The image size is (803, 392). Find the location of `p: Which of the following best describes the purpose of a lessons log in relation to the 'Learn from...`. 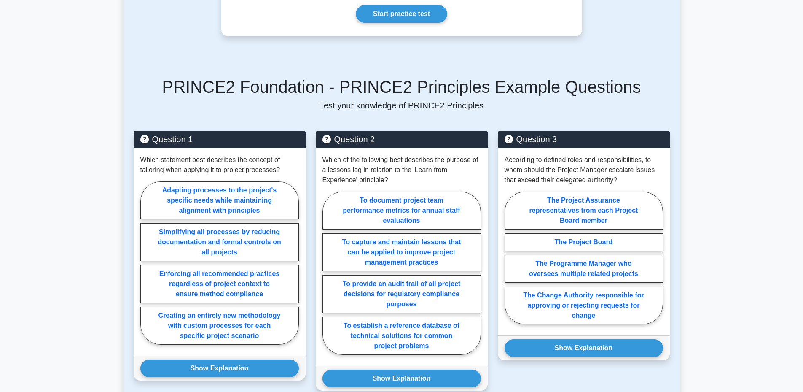

p: Which of the following best describes the purpose of a lessons log in relation to the 'Learn from... is located at coordinates (402, 170).